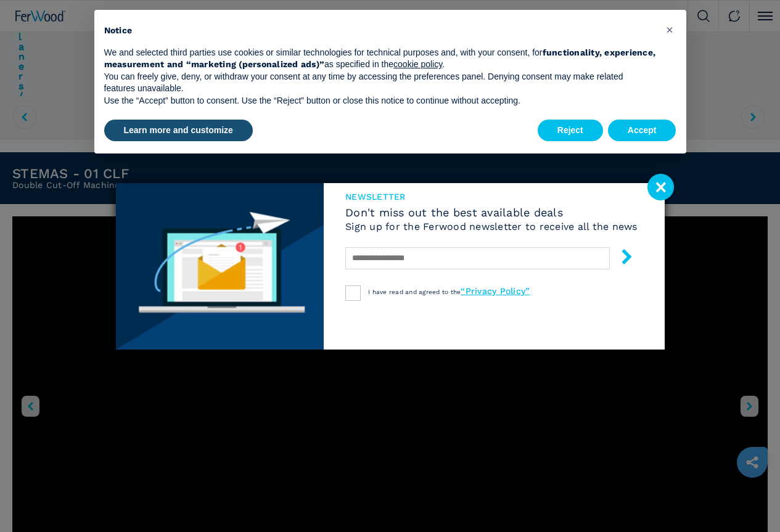  Describe the element at coordinates (381, 31) in the screenshot. I see `h2: Notice` at that location.